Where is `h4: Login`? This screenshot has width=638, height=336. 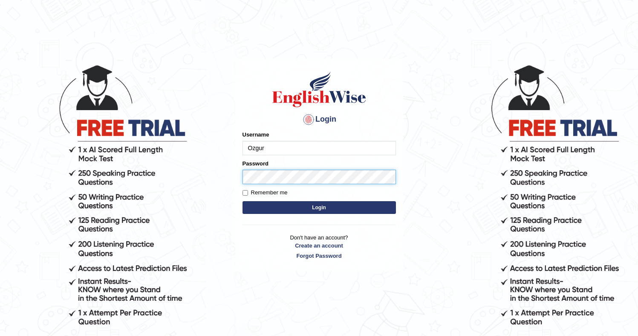 h4: Login is located at coordinates (319, 120).